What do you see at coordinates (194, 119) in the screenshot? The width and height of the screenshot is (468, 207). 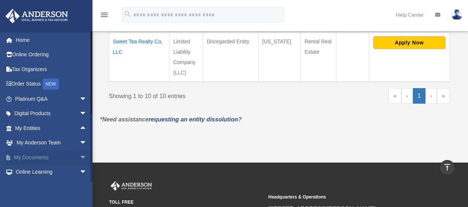 I see `a: requesting an entity dissolution` at bounding box center [194, 119].